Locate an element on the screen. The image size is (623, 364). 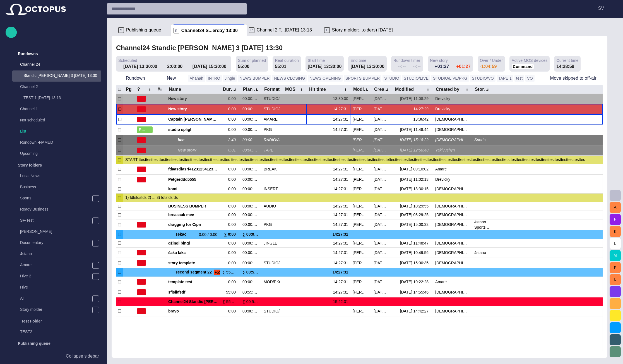
button: ? column menu is located at coordinates (150, 89).